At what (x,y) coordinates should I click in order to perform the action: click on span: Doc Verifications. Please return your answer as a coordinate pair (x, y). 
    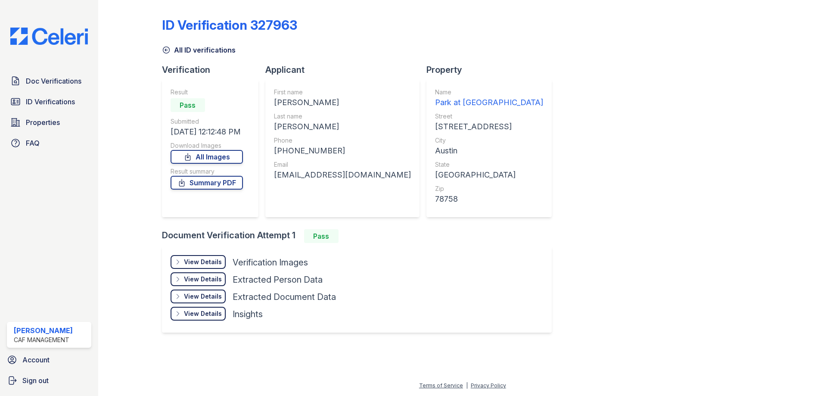
    Looking at the image, I should click on (53, 81).